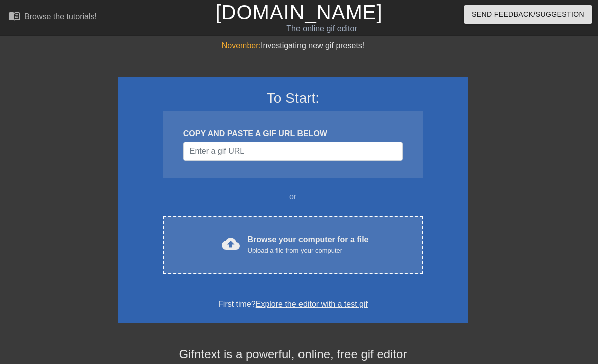 The image size is (598, 364). What do you see at coordinates (293, 98) in the screenshot?
I see `h3: To Start:` at bounding box center [293, 98].